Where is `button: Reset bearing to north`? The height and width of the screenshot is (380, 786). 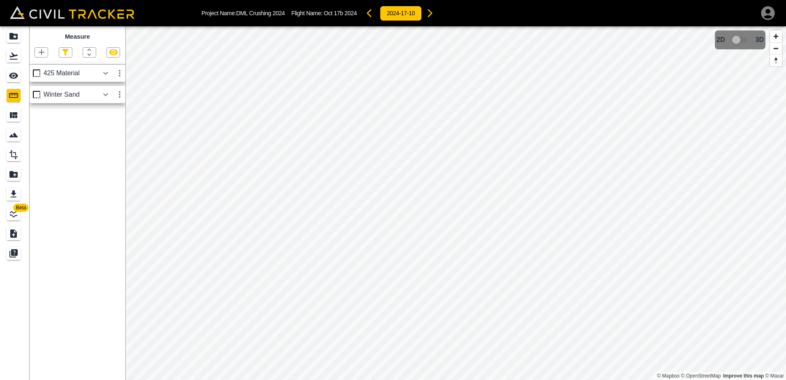
button: Reset bearing to north is located at coordinates (776, 60).